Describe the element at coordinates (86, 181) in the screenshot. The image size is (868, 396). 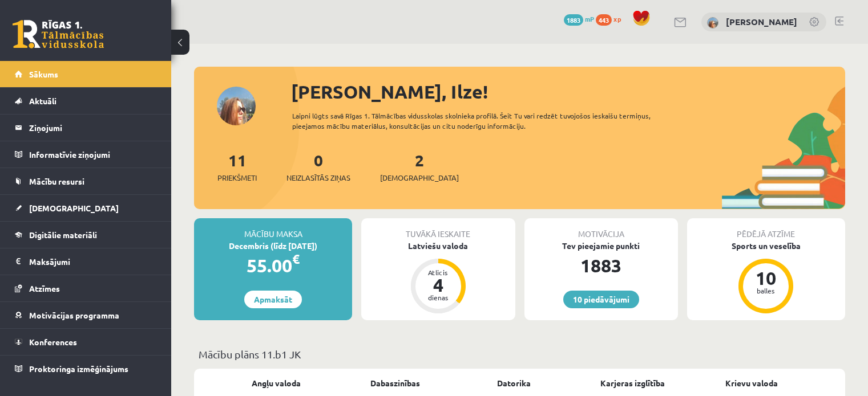
I see `a: Mācību resursi` at that location.